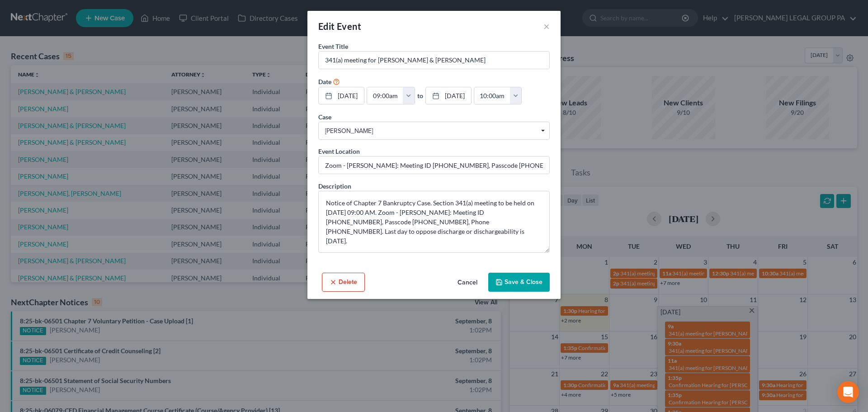 The height and width of the screenshot is (412, 868). I want to click on span: Select box activate, so click(434, 130).